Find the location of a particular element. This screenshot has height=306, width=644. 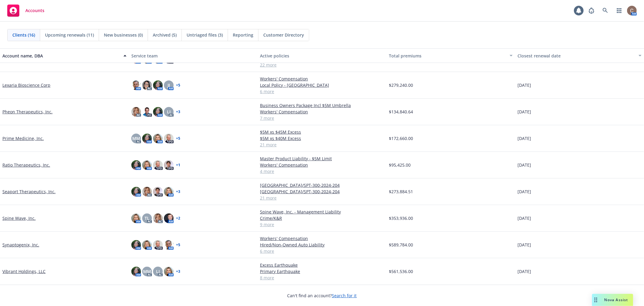

a: Spine Wave, Inc. is located at coordinates (19, 218).